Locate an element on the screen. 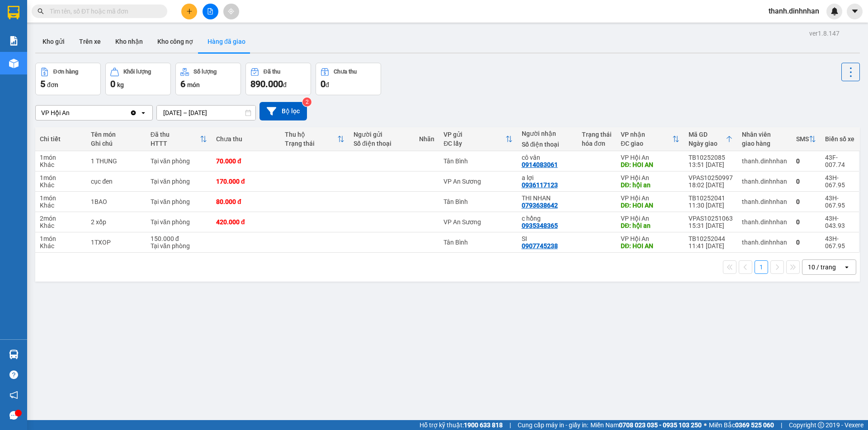 This screenshot has height=430, width=868. div: Nhãn is located at coordinates (426, 139).